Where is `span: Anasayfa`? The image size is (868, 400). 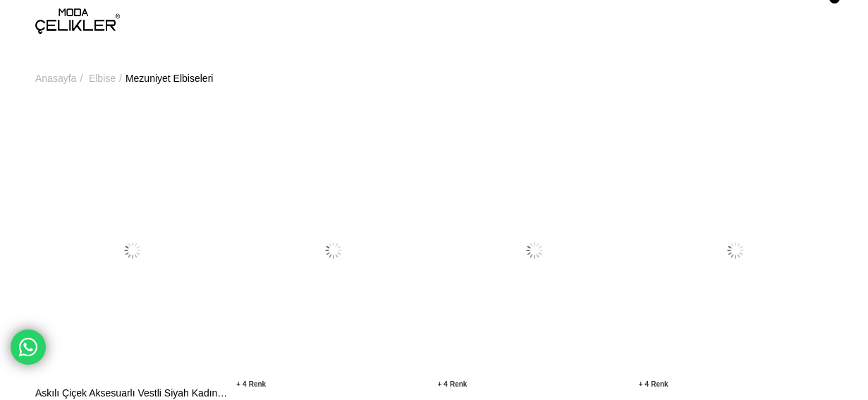
span: Anasayfa is located at coordinates (55, 78).